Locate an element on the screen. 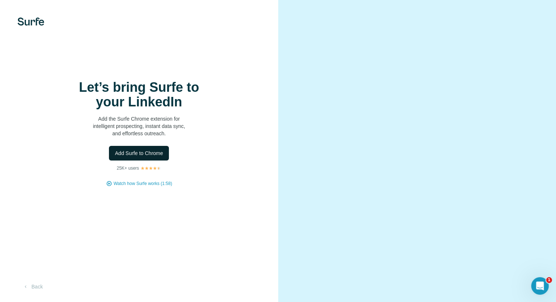  h1: Let’s bring Surfe to your LinkedIn is located at coordinates (139, 95).